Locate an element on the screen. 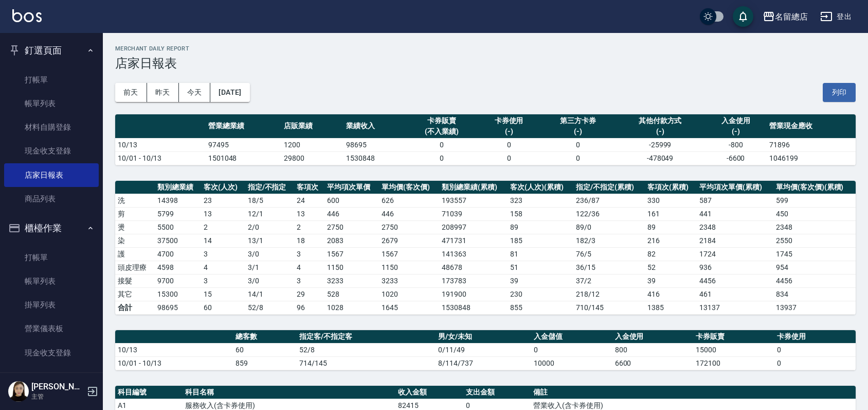 Image resolution: width=868 pixels, height=410 pixels. th: 營業現金應收 is located at coordinates (811, 126).